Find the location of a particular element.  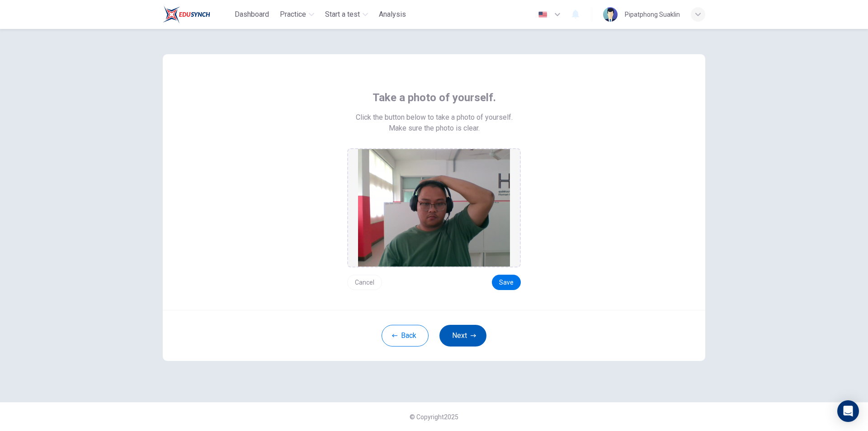

button: Next is located at coordinates (463, 336).